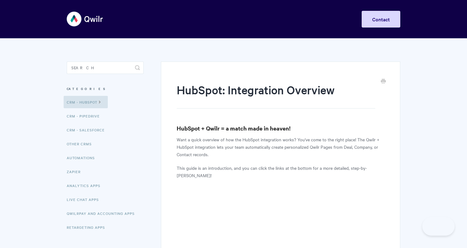 This screenshot has height=248, width=467. I want to click on h3: HubSpot + Qwilr = a match made in heaven!, so click(281, 128).